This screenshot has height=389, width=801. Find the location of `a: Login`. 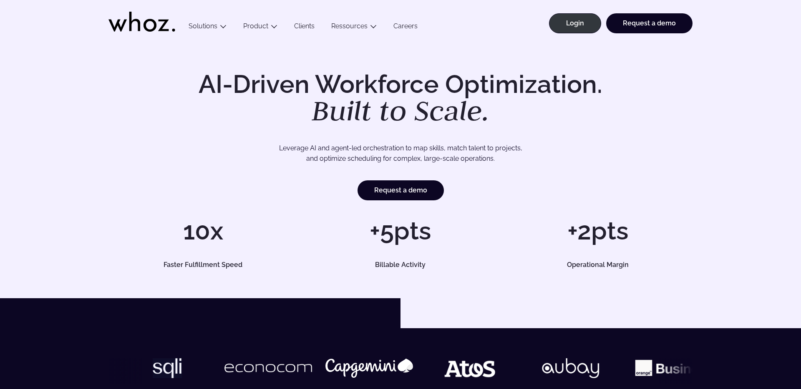

a: Login is located at coordinates (575, 23).